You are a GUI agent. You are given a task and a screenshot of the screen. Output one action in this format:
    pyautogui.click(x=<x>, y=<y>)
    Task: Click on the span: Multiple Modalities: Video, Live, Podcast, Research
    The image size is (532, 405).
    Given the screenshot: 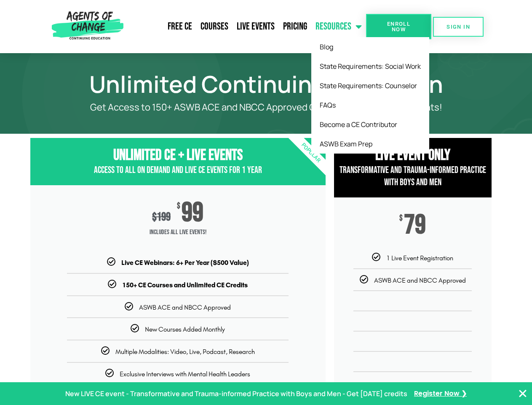 What is the action you would take?
    pyautogui.click(x=185, y=351)
    